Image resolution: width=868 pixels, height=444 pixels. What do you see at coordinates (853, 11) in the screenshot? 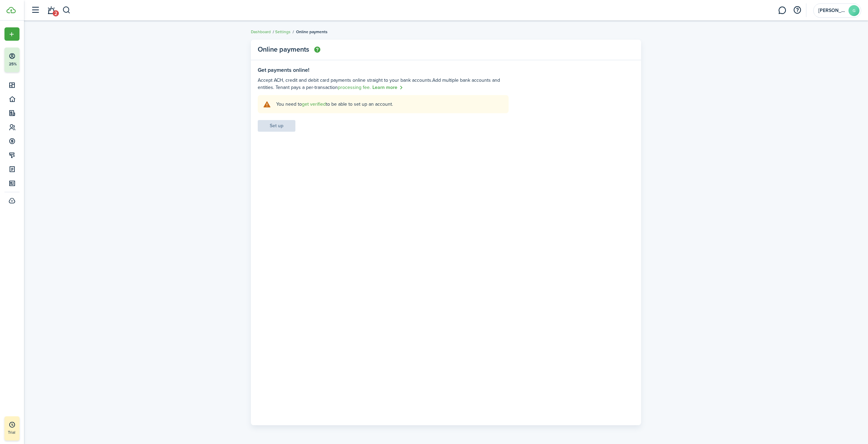
I see `avatar-text: G` at bounding box center [853, 11].